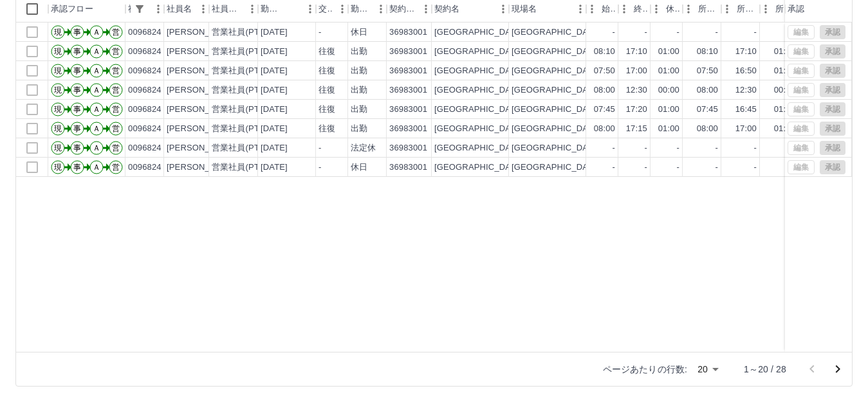 This screenshot has height=402, width=868. What do you see at coordinates (645, 369) in the screenshot?
I see `p: ページあたりの行数:` at bounding box center [645, 369].